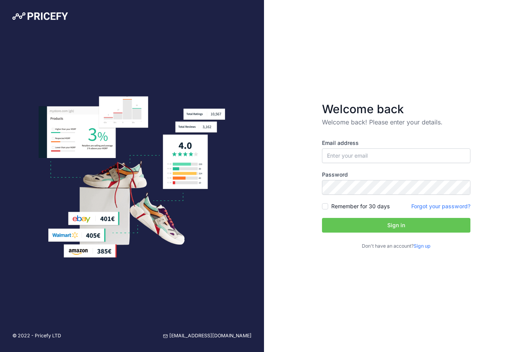 The image size is (528, 352). I want to click on h3: Welcome back, so click(397, 109).